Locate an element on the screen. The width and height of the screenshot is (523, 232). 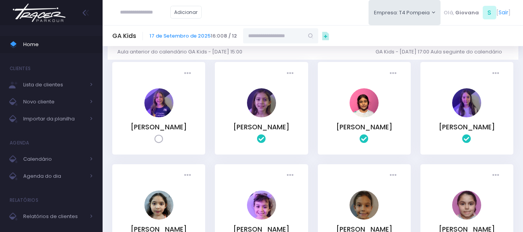
strong: 8 / 12 is located at coordinates (230, 36).